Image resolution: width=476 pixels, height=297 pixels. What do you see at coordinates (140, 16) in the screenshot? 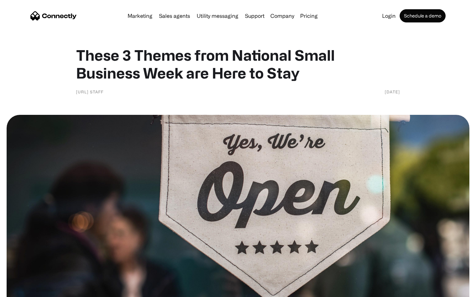
I see `a: Marketing` at bounding box center [140, 16].